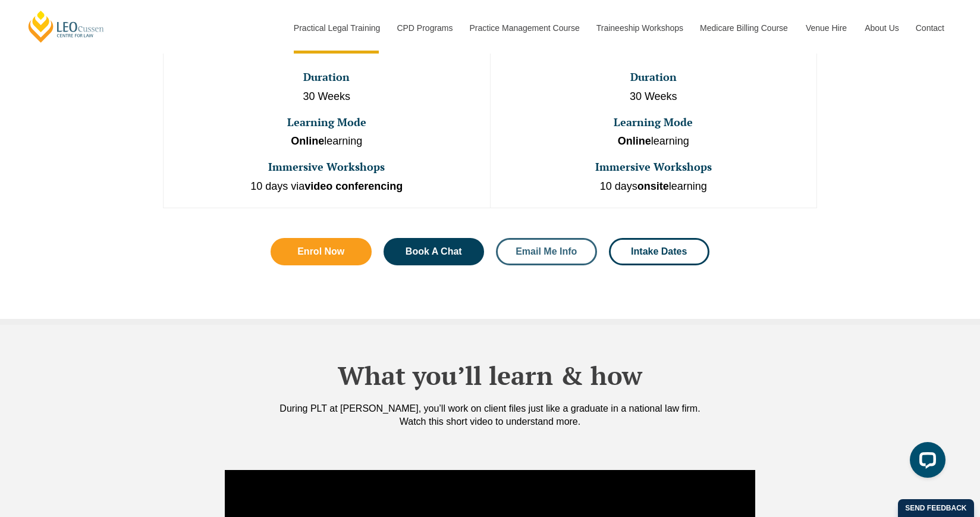  I want to click on a: Practice Management Course, so click(523, 28).